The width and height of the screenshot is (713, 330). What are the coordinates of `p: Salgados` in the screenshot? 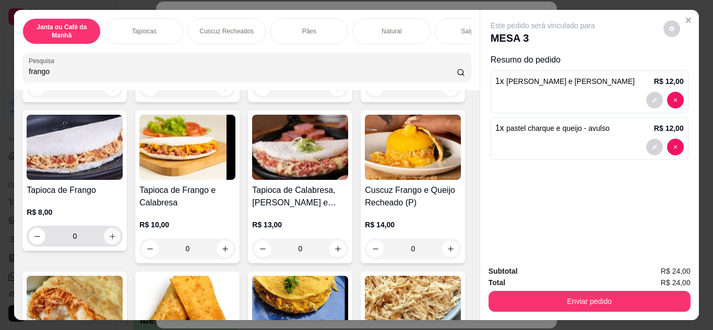 It's located at (474, 31).